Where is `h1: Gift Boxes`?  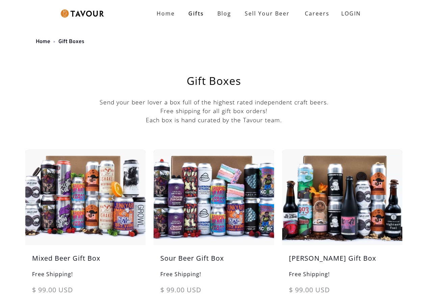 h1: Gift Boxes is located at coordinates (214, 81).